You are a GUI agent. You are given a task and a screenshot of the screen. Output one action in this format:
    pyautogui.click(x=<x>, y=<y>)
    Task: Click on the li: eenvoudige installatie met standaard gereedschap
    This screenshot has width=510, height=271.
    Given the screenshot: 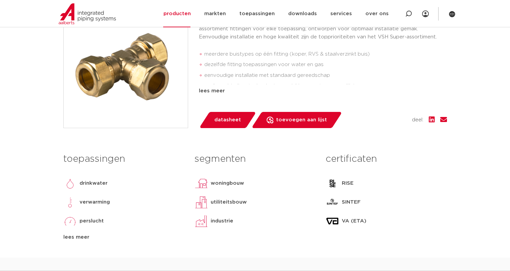 What is the action you would take?
    pyautogui.click(x=326, y=76)
    